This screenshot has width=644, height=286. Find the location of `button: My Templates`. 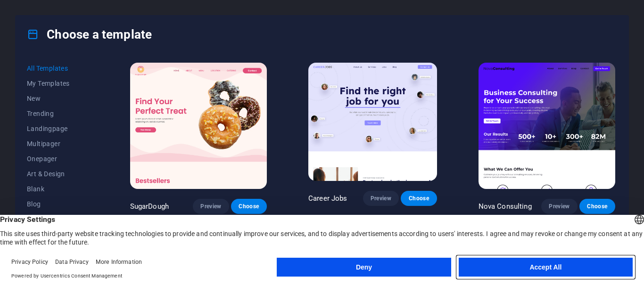

button: My Templates is located at coordinates (58, 84).